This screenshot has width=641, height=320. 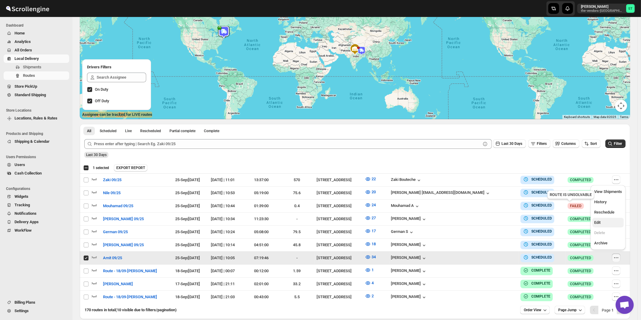 I want to click on span: Standard Shipping, so click(x=30, y=95).